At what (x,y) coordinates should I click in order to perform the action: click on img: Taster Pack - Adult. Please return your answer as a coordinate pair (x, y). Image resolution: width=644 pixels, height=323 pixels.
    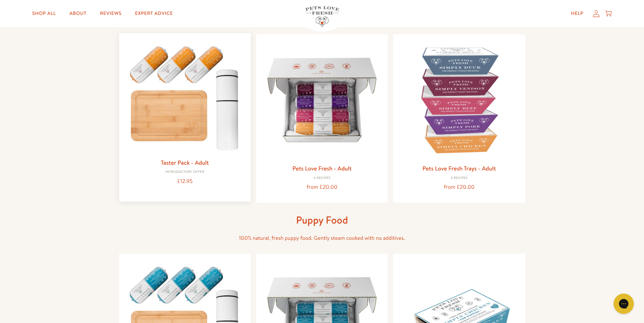
    Looking at the image, I should click on (185, 96).